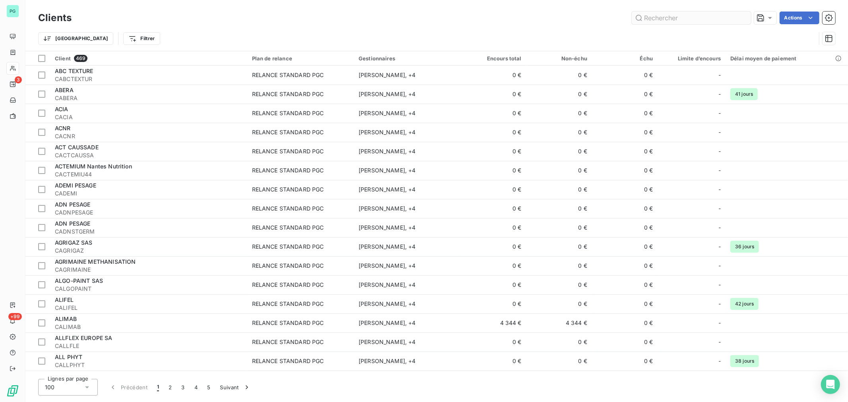  I want to click on span: CADNSTGERM, so click(149, 232).